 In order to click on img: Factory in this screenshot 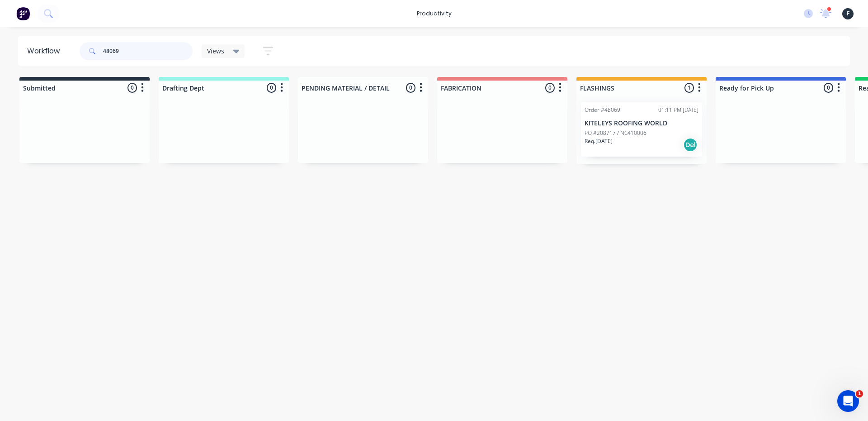, I will do `click(23, 13)`.